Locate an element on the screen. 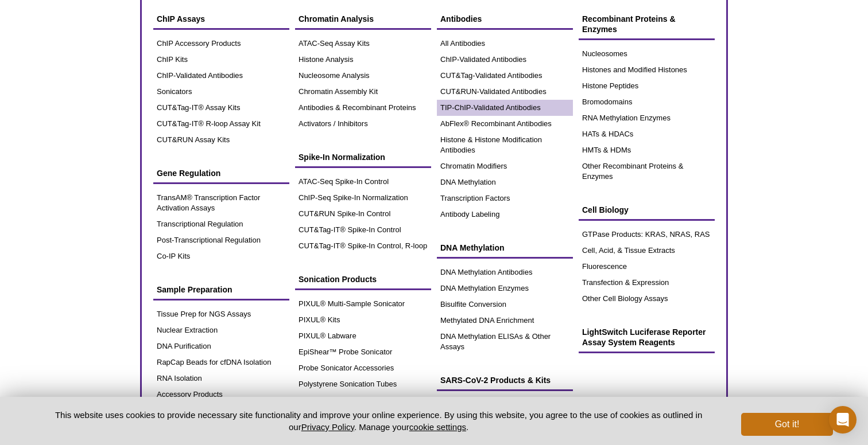 The image size is (868, 445). a: Chromatin Modifiers is located at coordinates (504, 166).